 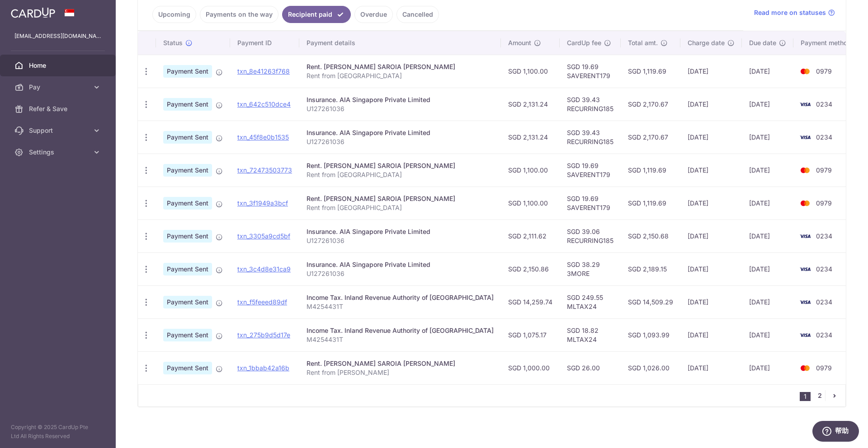 What do you see at coordinates (264, 269) in the screenshot?
I see `a: txn_3c4d8e31ca9` at bounding box center [264, 269].